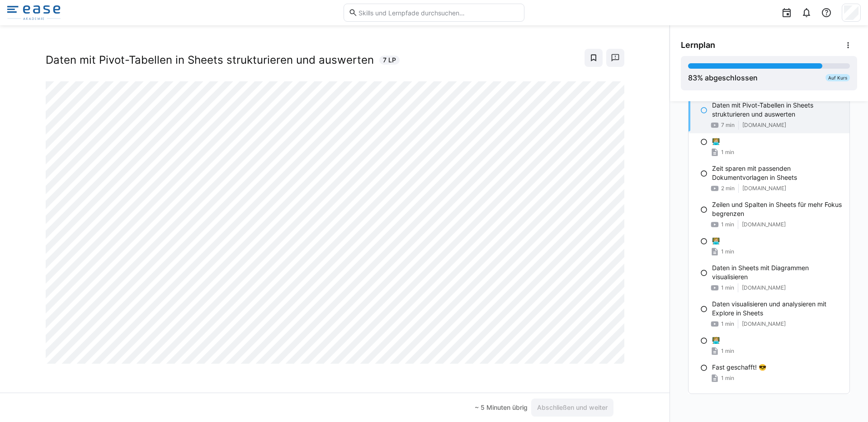 The image size is (868, 422). Describe the element at coordinates (722, 78) in the screenshot. I see `div: % abgeschlossen` at that location.